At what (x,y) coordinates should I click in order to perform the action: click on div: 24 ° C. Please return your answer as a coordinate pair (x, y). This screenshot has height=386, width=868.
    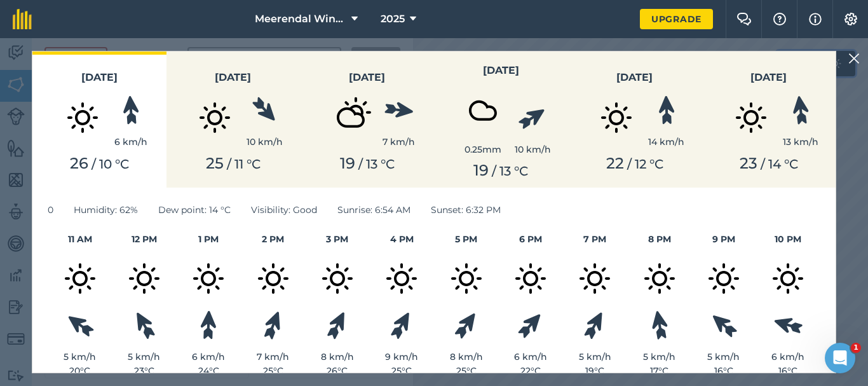
    Looking at the image, I should click on (208, 371).